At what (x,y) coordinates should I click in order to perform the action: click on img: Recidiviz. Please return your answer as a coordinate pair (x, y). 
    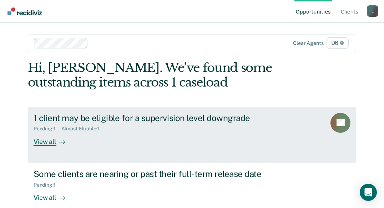
    Looking at the image, I should click on (25, 11).